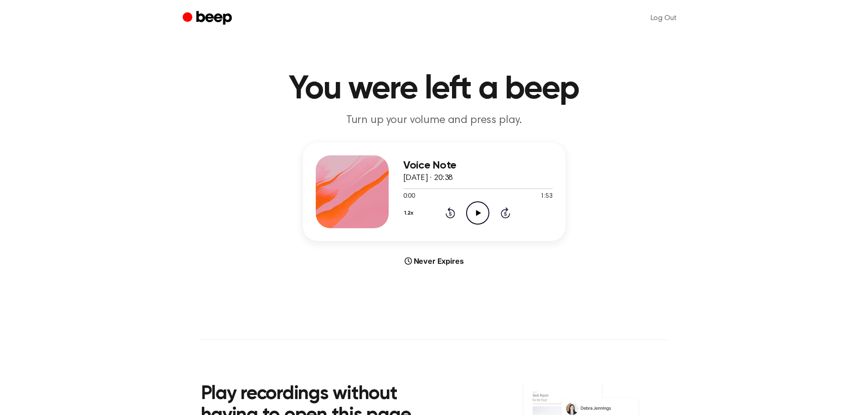 This screenshot has height=415, width=868. What do you see at coordinates (546, 196) in the screenshot?
I see `span: 1:53` at bounding box center [546, 196].